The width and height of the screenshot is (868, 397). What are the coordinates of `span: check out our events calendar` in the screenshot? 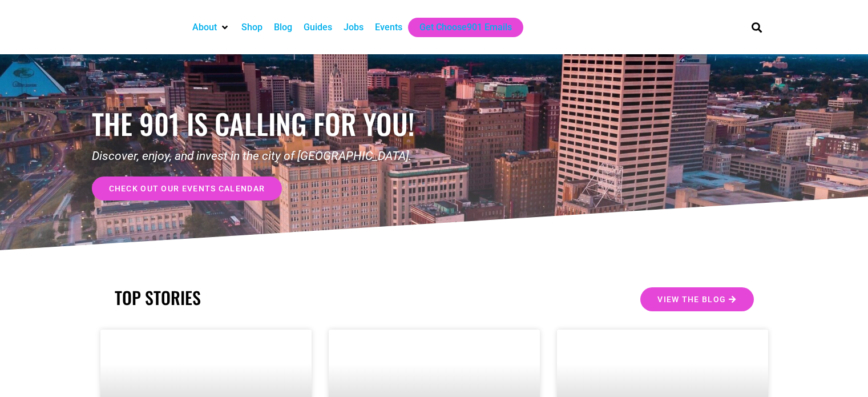 It's located at (187, 189).